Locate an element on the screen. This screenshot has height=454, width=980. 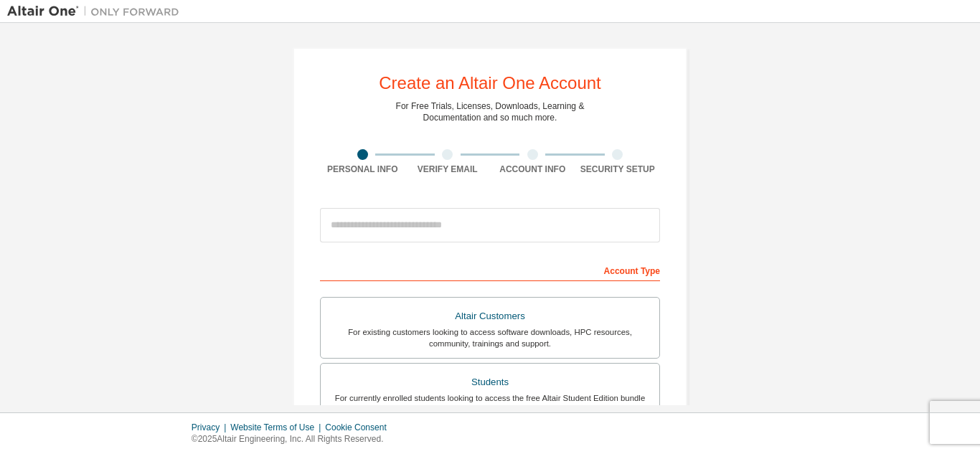
div: For currently enrolled students looking to access the free Altair Student Edition bundle and all ... is located at coordinates (490, 404).